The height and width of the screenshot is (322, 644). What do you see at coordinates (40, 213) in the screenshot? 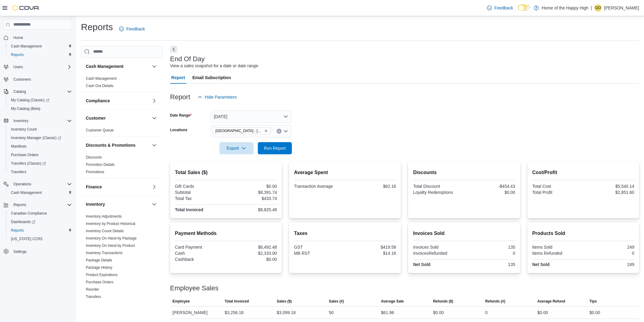
I see `button: Canadian Compliance` at bounding box center [40, 213].